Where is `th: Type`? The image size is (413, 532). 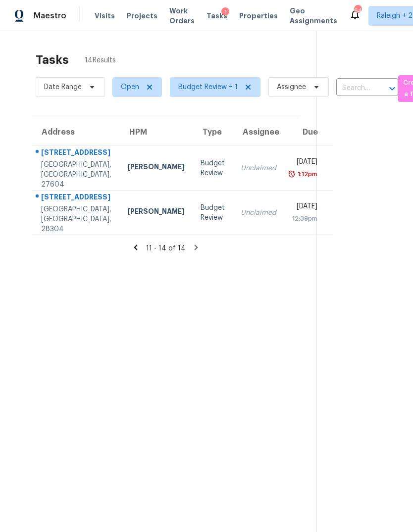
th: Type is located at coordinates (212, 132).